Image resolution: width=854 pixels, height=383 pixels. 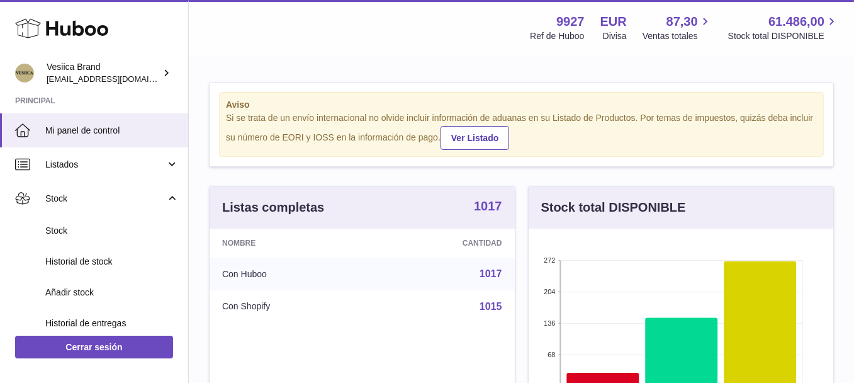 I want to click on img: internalAdmin-9927@internal.huboo.com, so click(x=25, y=73).